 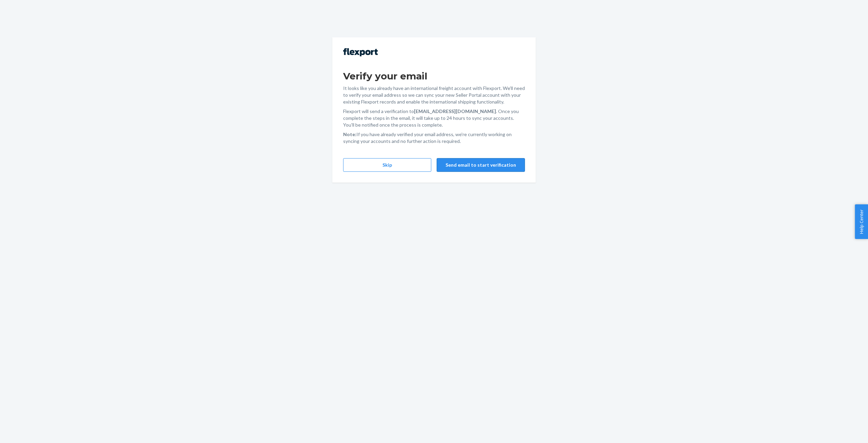 I want to click on p: Flexport will send a verification to . Once you complete the steps in the email, it will take up ..., so click(x=434, y=118).